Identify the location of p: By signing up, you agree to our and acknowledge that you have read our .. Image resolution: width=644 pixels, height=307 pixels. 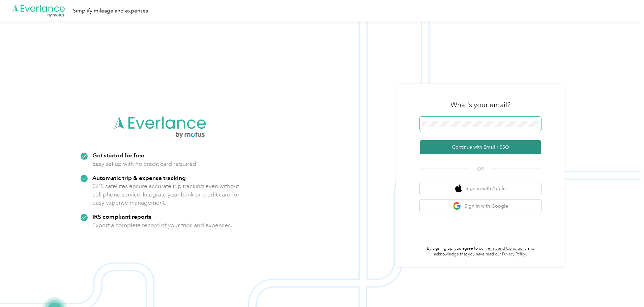
(480, 251).